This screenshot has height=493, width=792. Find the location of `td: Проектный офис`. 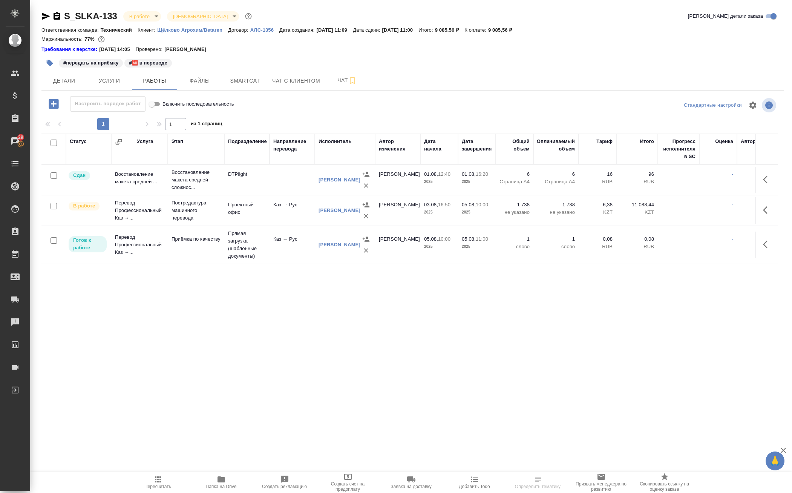

td: Проектный офис is located at coordinates (247, 210).